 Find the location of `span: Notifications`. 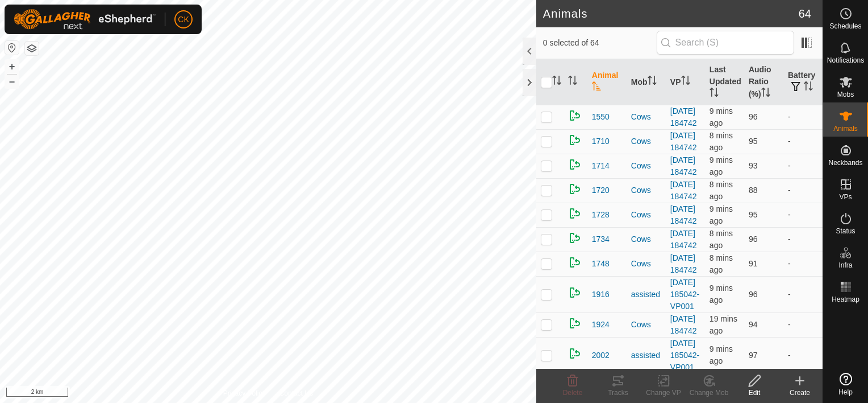

span: Notifications is located at coordinates (845, 60).